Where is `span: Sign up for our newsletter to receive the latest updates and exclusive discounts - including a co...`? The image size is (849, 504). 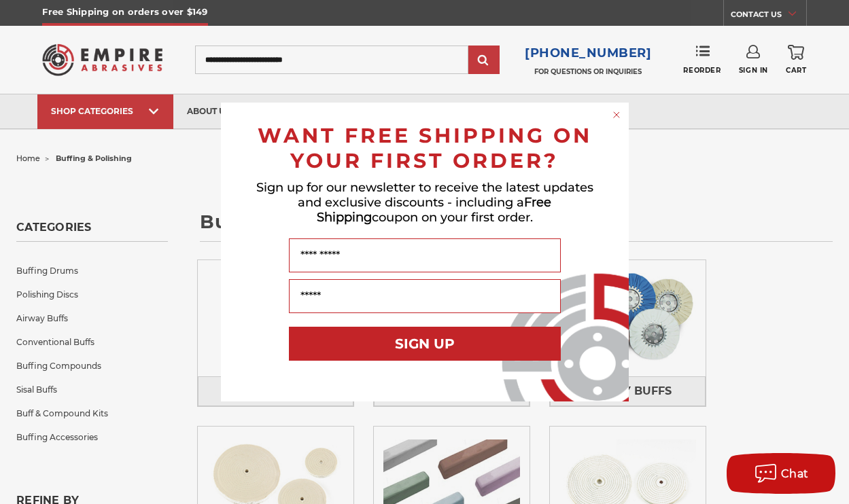
span: Sign up for our newsletter to receive the latest updates and exclusive discounts - including a co... is located at coordinates (424, 202).